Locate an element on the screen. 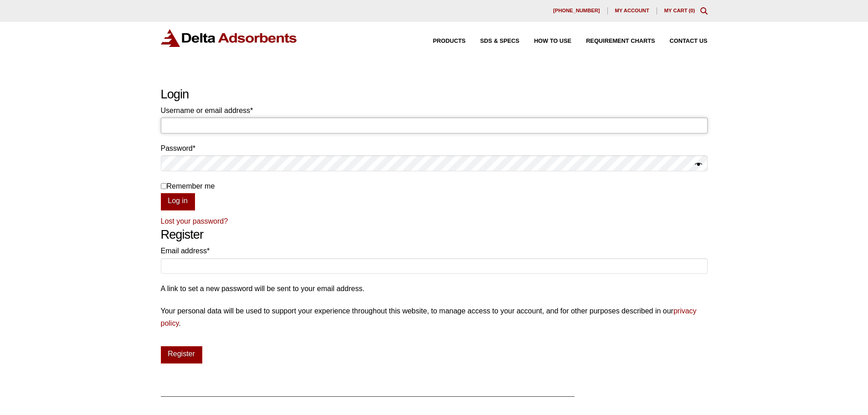  a: Delta Adsorbents is located at coordinates (229, 38).